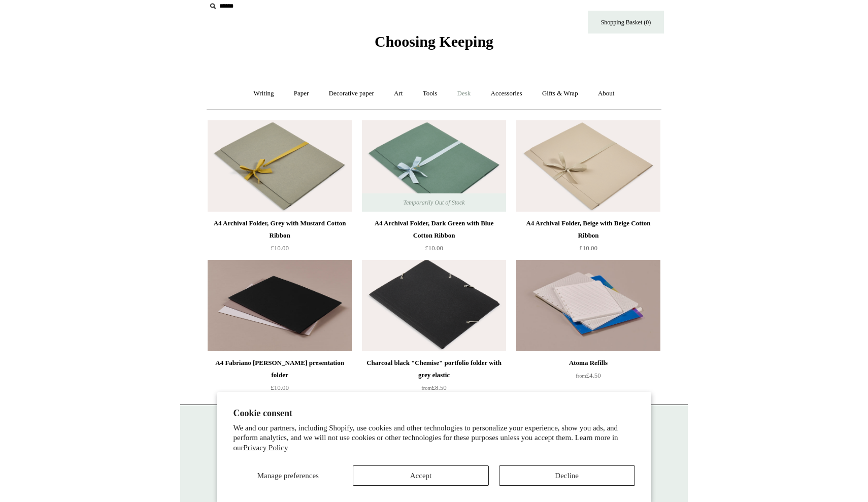 Image resolution: width=868 pixels, height=502 pixels. Describe the element at coordinates (588, 375) in the screenshot. I see `span: £4.50` at that location.